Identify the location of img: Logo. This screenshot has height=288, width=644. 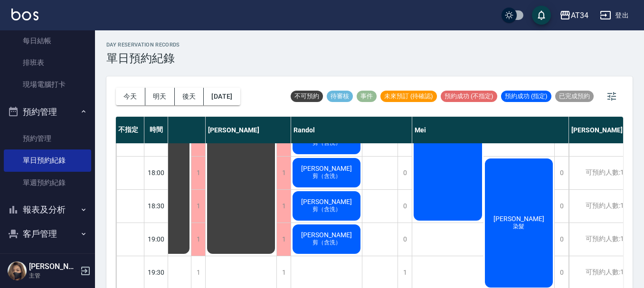
(25, 14).